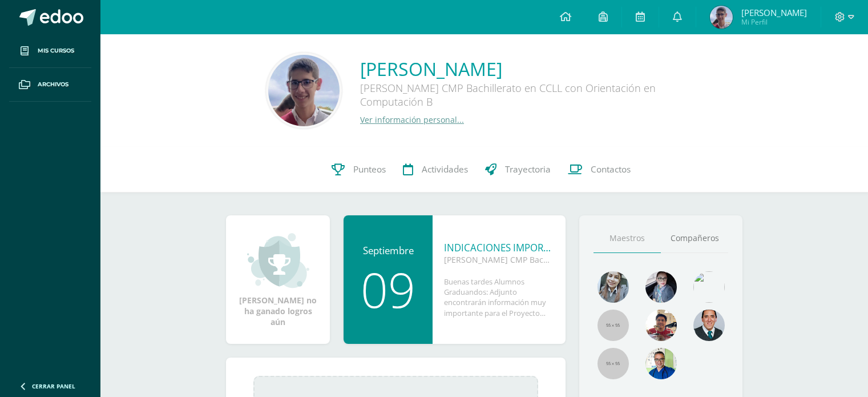 Image resolution: width=868 pixels, height=397 pixels. What do you see at coordinates (661, 286) in the screenshot?
I see `img: b8baad08a0802a54ee139394226d2cf3.png` at bounding box center [661, 286].